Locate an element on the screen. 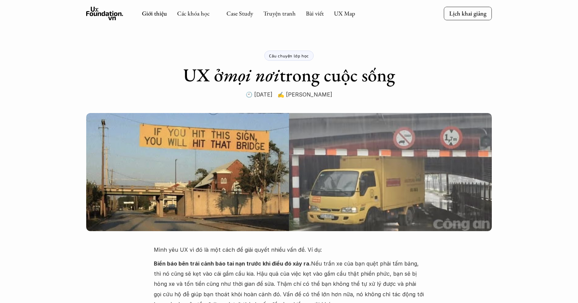 This screenshot has width=578, height=303. a: Các khóa học is located at coordinates (193, 13).